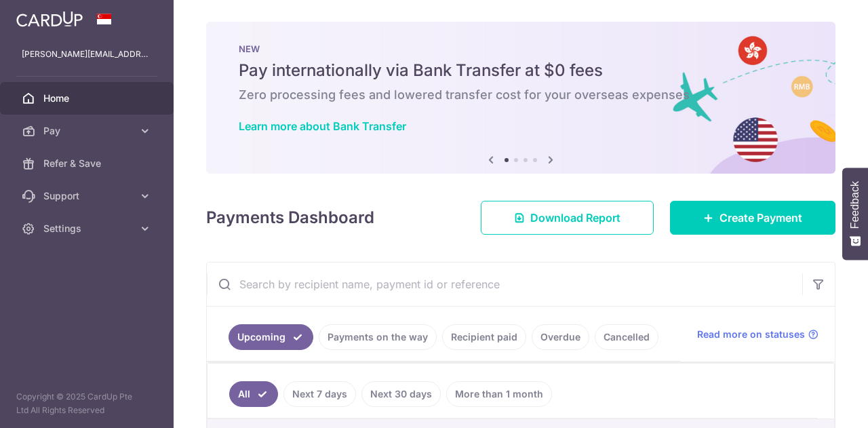 The image size is (868, 428). What do you see at coordinates (751, 335) in the screenshot?
I see `span: Read more on statuses` at bounding box center [751, 335].